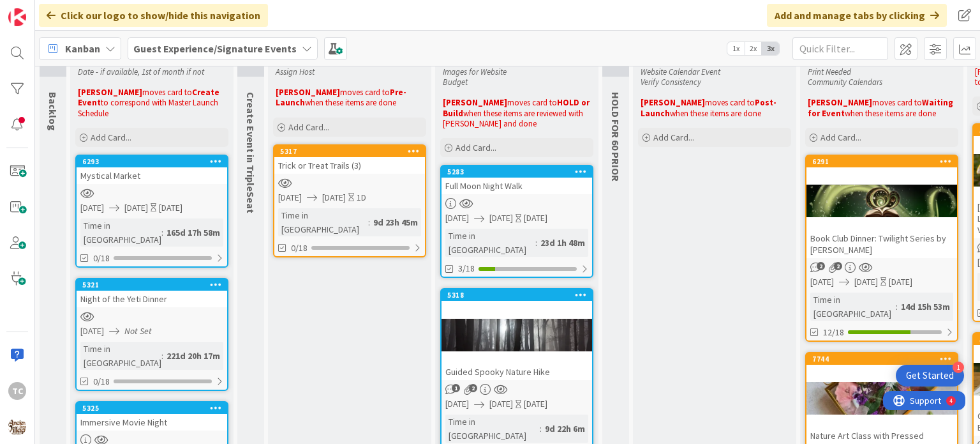  What do you see at coordinates (152, 416) in the screenshot?
I see `div: 5325Immersive Movie Night` at bounding box center [152, 416].